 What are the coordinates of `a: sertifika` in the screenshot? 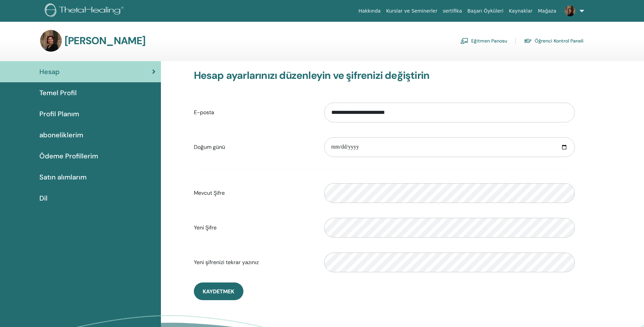 It's located at (452, 11).